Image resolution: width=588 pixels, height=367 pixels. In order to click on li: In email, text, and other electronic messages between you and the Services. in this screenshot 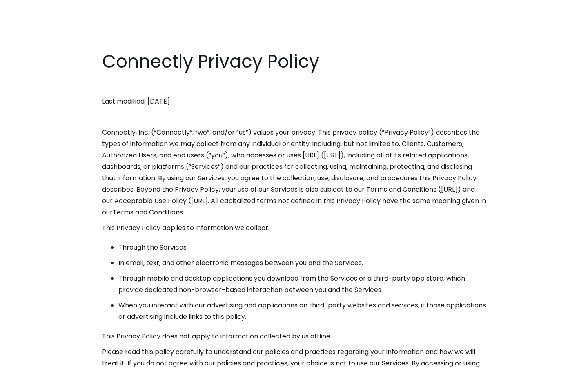, I will do `click(302, 263)`.